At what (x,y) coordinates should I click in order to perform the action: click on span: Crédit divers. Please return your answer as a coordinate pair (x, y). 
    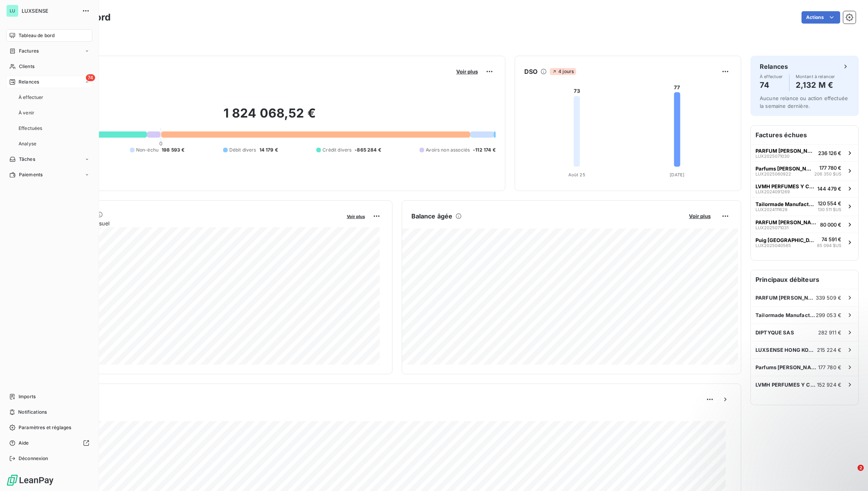
    Looking at the image, I should click on (337, 150).